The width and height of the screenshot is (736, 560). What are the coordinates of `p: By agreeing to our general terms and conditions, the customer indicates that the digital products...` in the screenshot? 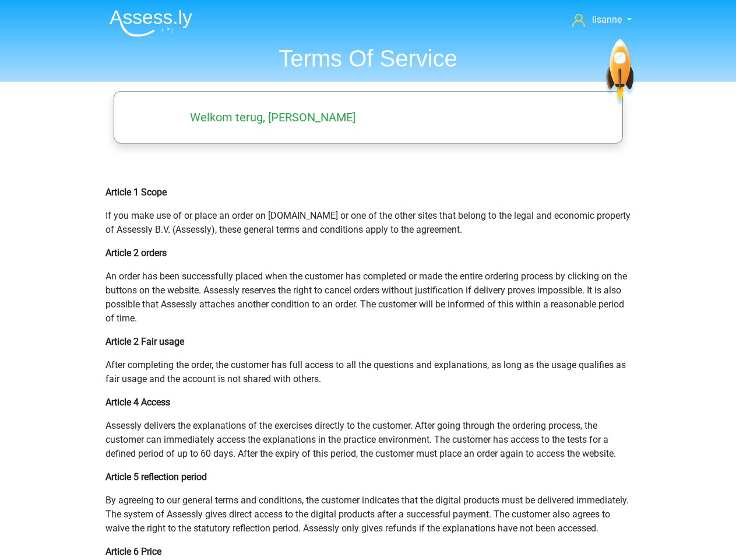 It's located at (368, 514).